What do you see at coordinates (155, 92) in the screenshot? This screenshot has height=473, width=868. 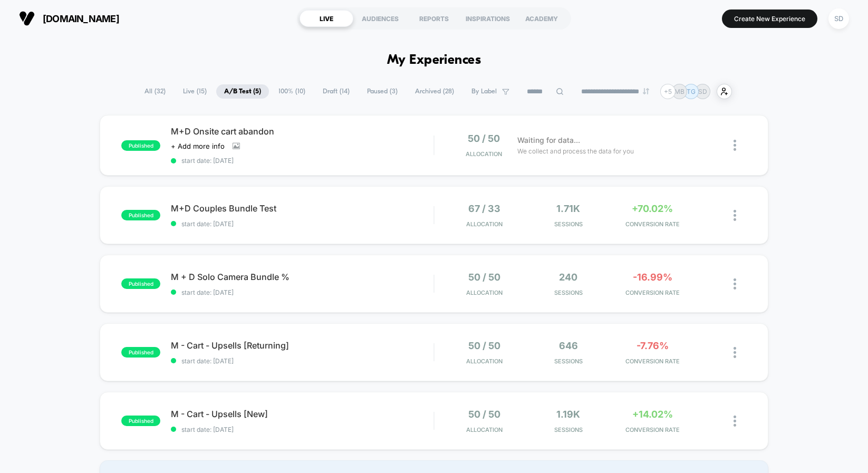 I see `span: All ( 32 )` at bounding box center [155, 92].